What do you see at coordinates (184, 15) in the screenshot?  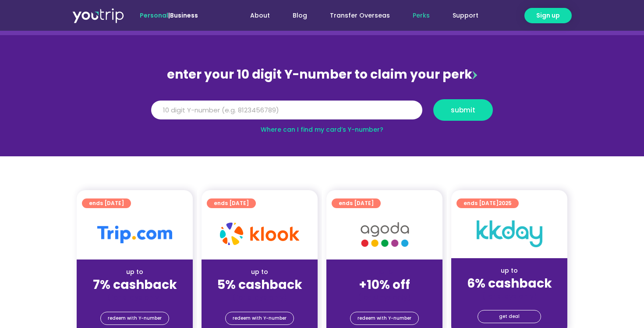 I see `a: Business` at bounding box center [184, 15].